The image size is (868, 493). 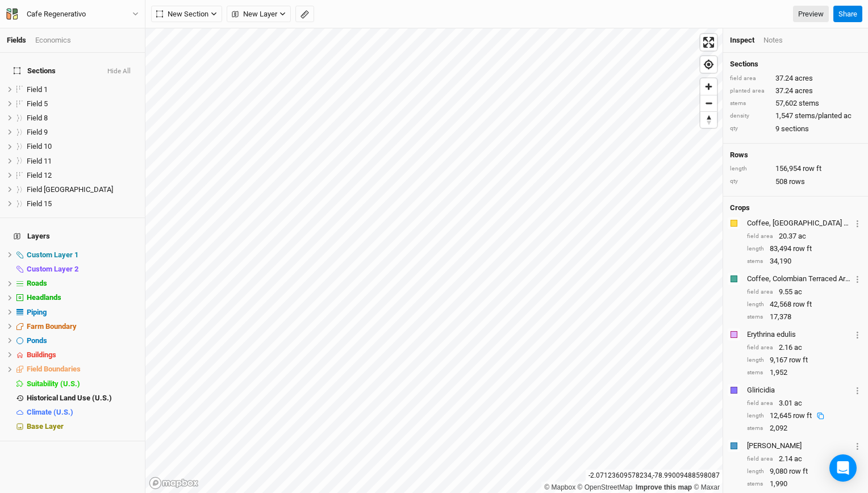 I want to click on span: Field 9, so click(x=37, y=132).